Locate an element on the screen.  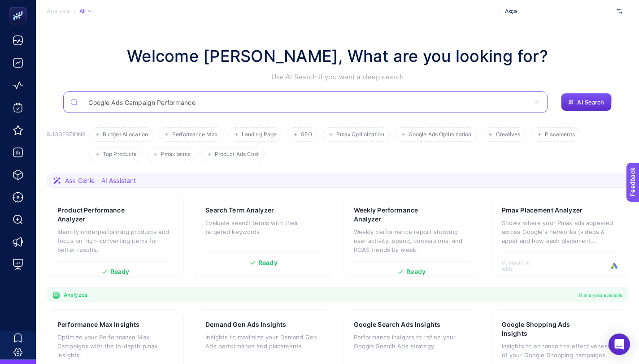
span: Product Ads Cost is located at coordinates (237, 154).